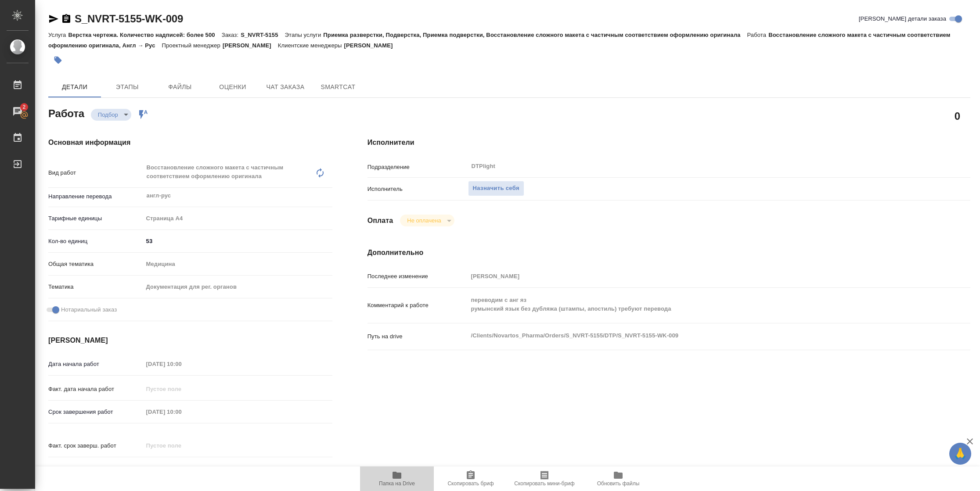  I want to click on span: Нотариальный заказ, so click(89, 310).